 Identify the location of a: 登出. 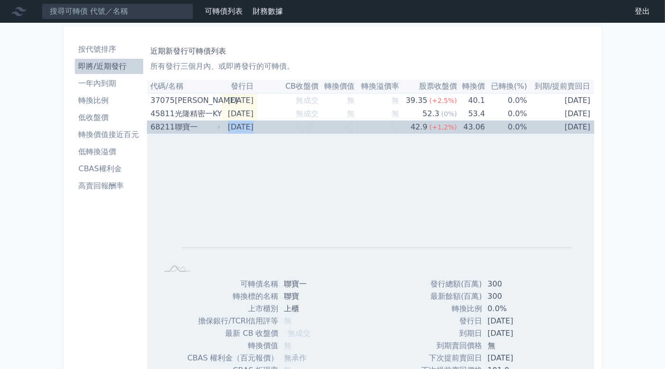
(642, 11).